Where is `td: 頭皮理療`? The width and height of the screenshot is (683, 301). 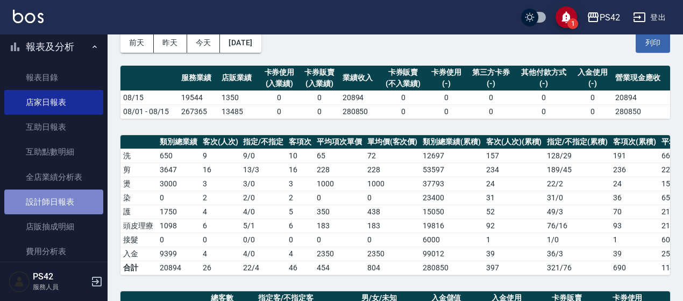 td: 頭皮理療 is located at coordinates (139, 225).